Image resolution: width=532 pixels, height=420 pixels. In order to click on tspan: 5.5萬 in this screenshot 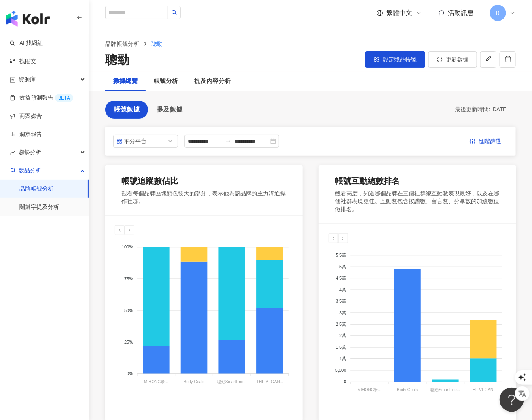, I will do `click(341, 255)`.